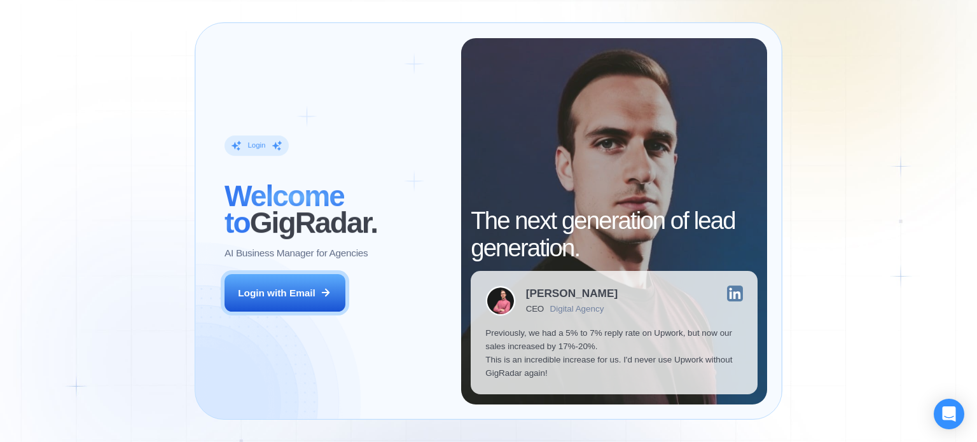 The width and height of the screenshot is (977, 442). Describe the element at coordinates (949, 414) in the screenshot. I see `div: Open Intercom Messenger` at that location.